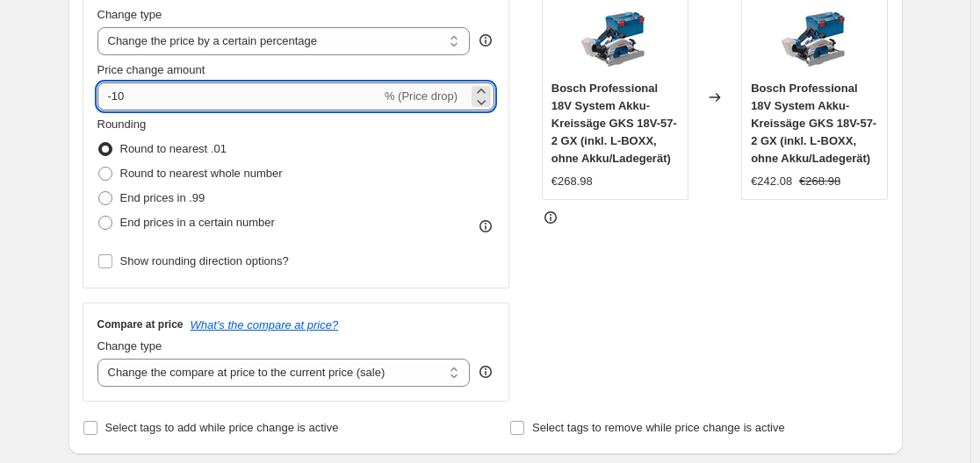  I want to click on i: What's the compare at price?, so click(264, 325).